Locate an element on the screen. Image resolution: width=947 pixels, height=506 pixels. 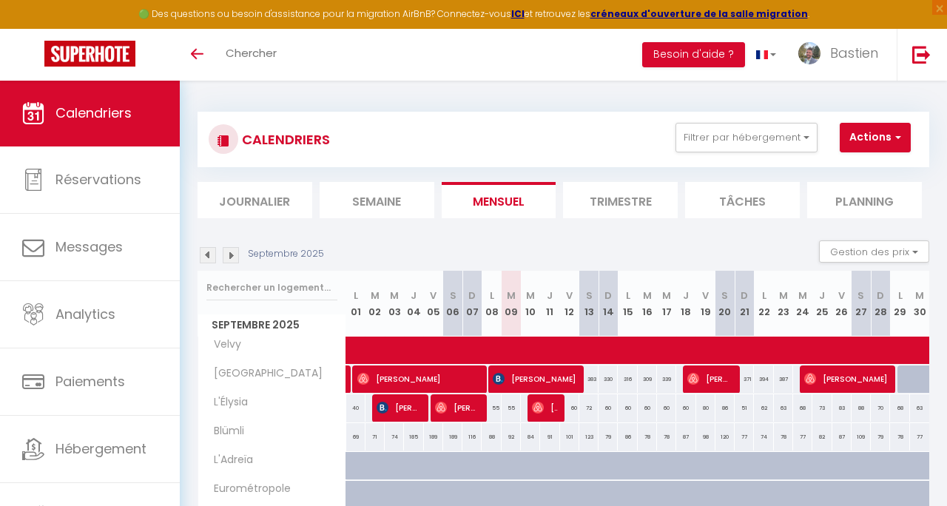
div: 74 is located at coordinates (764, 437).